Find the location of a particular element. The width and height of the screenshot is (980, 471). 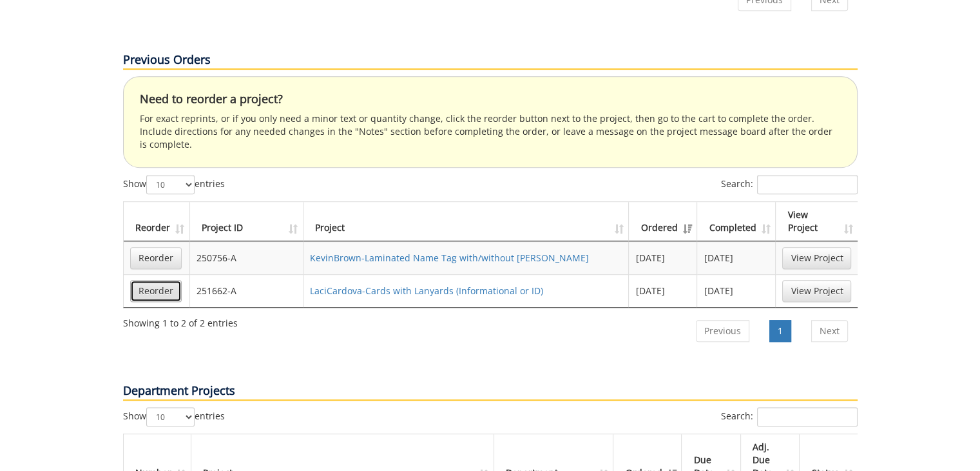

th: Project ID: activate to sort column ascending is located at coordinates (247, 221).